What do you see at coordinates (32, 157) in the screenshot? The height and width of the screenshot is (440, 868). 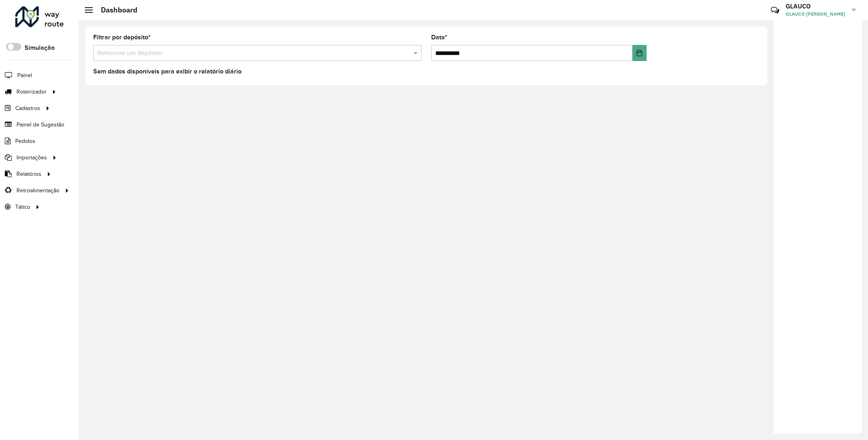 I see `span: Importações` at bounding box center [32, 157].